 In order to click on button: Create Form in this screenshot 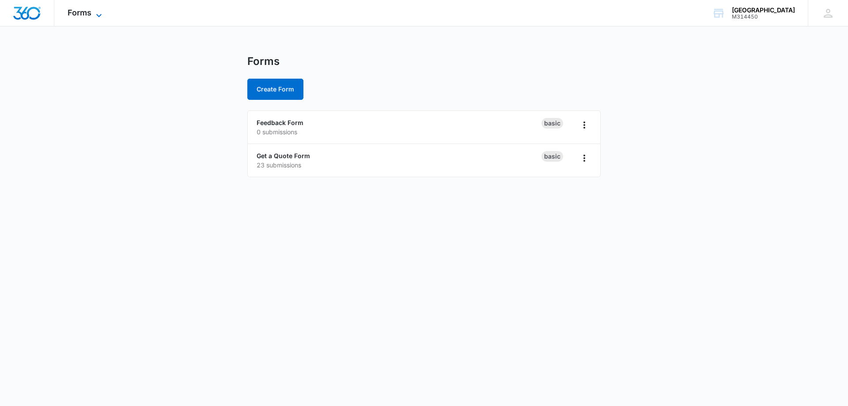, I will do `click(275, 89)`.